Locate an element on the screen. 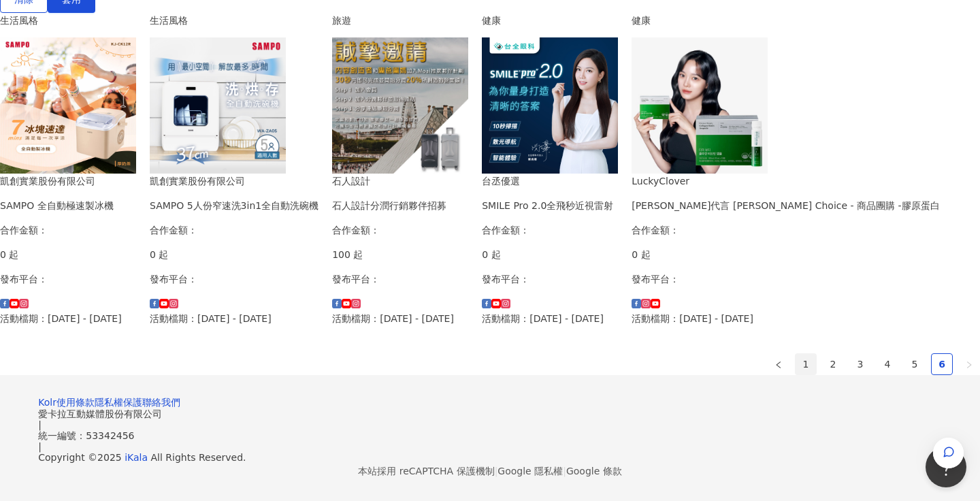  a: 使用條款 is located at coordinates (76, 402).